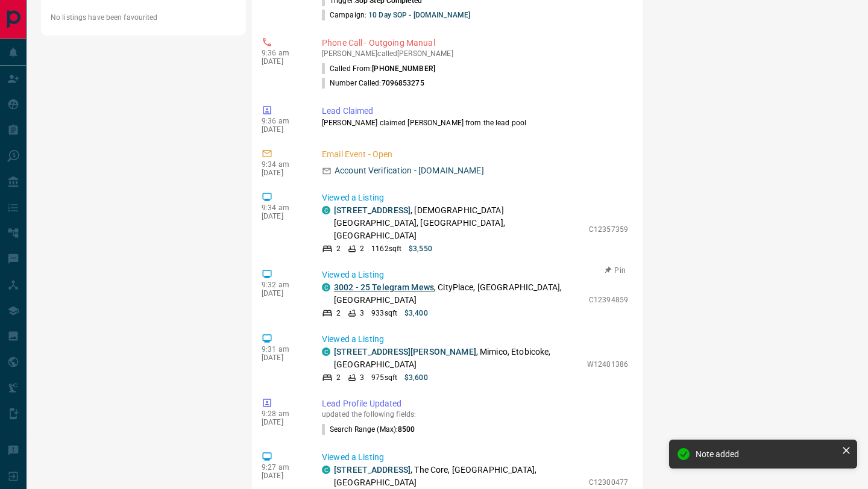 The height and width of the screenshot is (489, 868). I want to click on p: updated the following fields:, so click(475, 414).